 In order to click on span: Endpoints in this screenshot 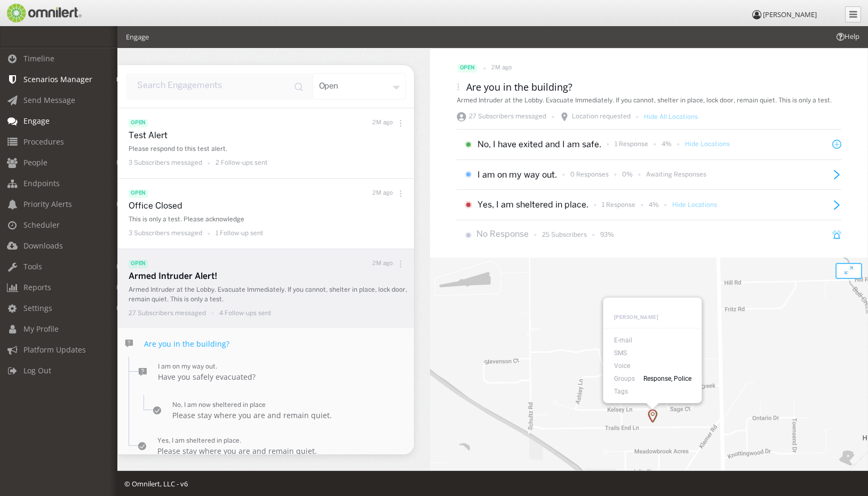, I will do `click(42, 183)`.